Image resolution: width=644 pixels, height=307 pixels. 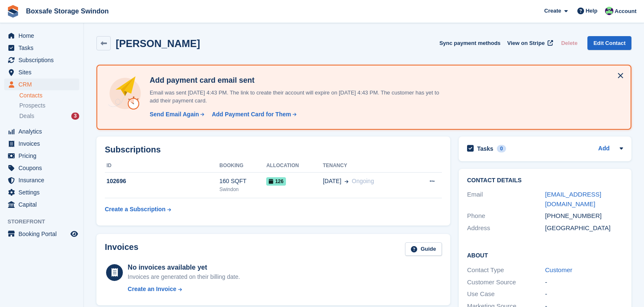 I want to click on span: Home, so click(x=44, y=36).